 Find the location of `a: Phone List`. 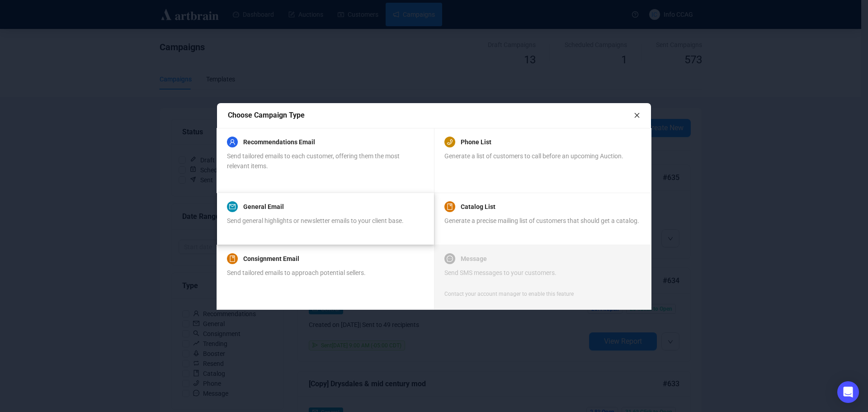

a: Phone List is located at coordinates (476, 142).